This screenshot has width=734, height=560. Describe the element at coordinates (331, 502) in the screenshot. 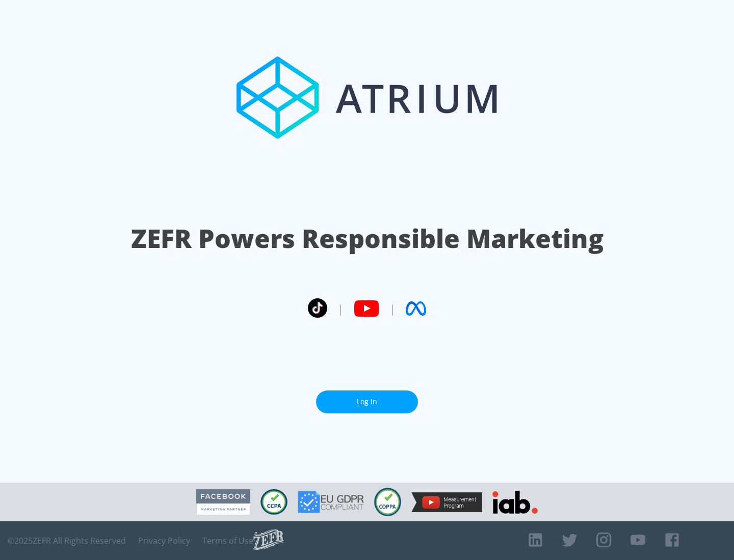

I see `img: GDPR Compliant` at that location.